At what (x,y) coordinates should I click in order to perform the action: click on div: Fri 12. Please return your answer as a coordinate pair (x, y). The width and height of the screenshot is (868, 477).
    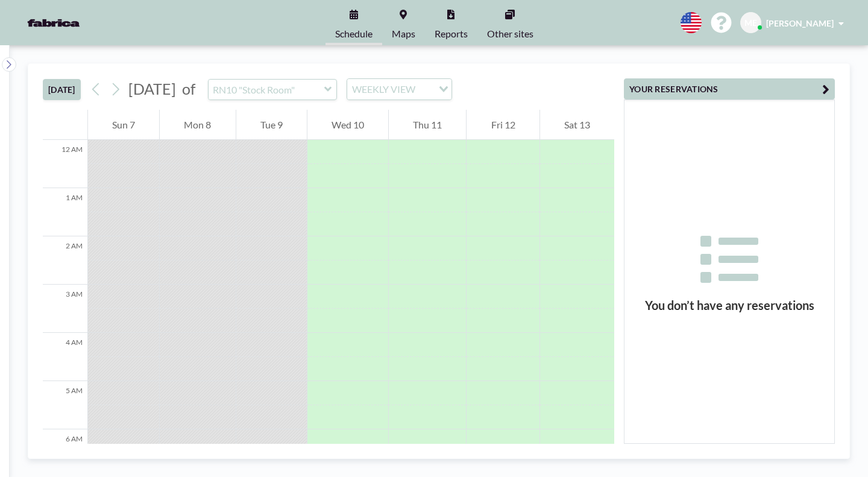
    Looking at the image, I should click on (503, 124).